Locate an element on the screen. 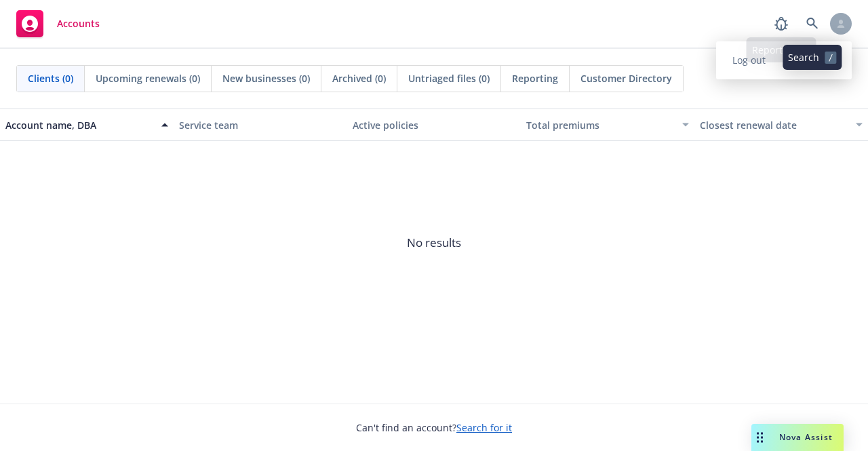 The height and width of the screenshot is (451, 868). span: Customer Directory is located at coordinates (626, 78).